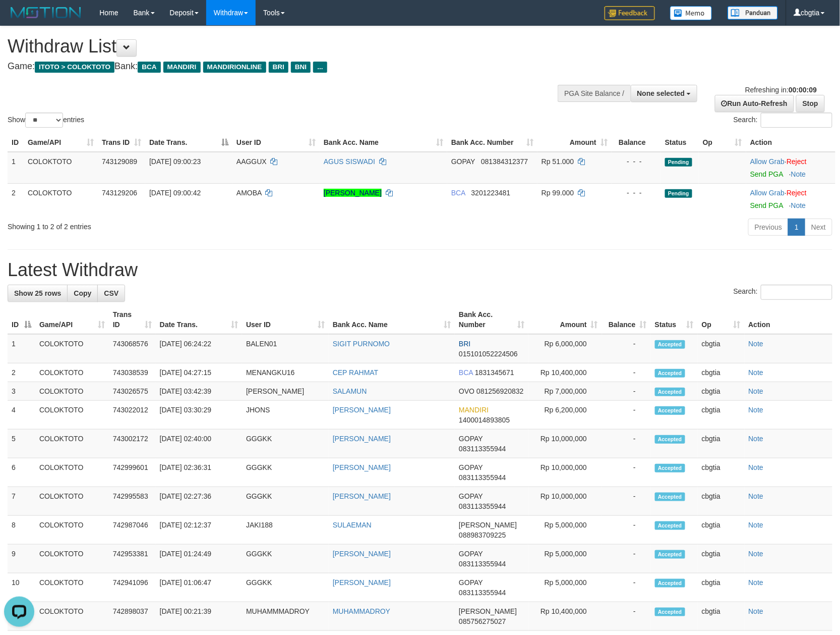 The width and height of the screenshot is (840, 635). What do you see at coordinates (279, 47) in the screenshot?
I see `h1: Withdraw List` at bounding box center [279, 47].